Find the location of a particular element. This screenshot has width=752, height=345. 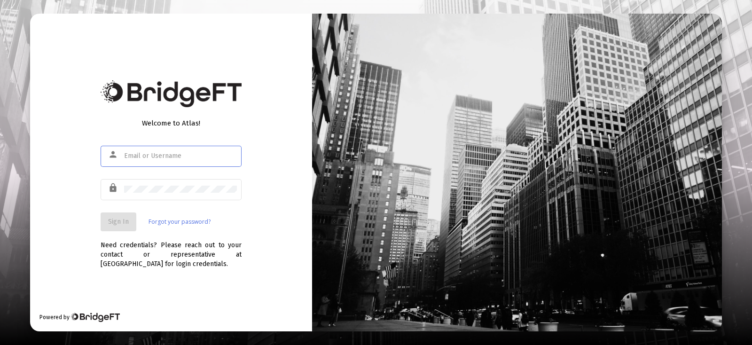

mat-icon: person is located at coordinates (114, 155).